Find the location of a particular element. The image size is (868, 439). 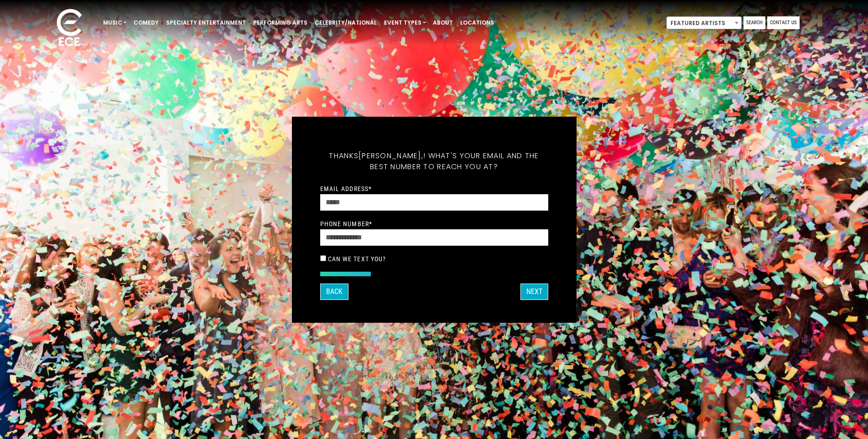

a: Comedy is located at coordinates (146, 23).